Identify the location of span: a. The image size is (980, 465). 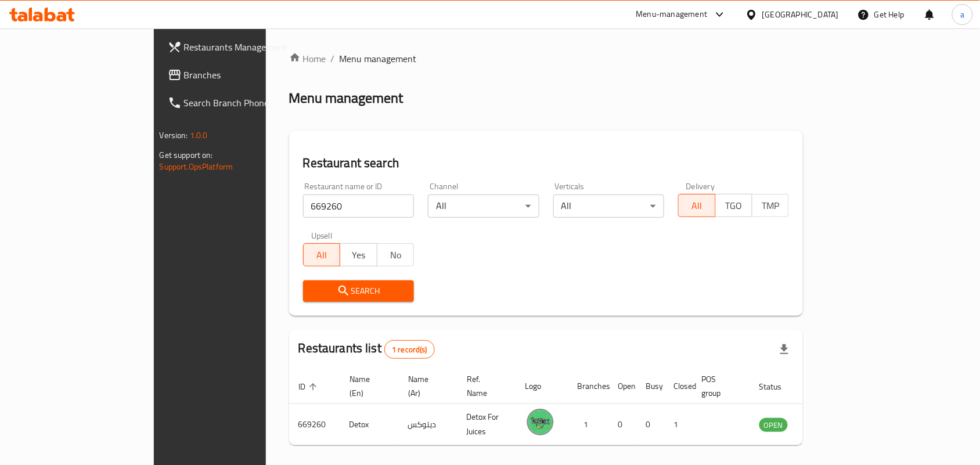
(962, 15).